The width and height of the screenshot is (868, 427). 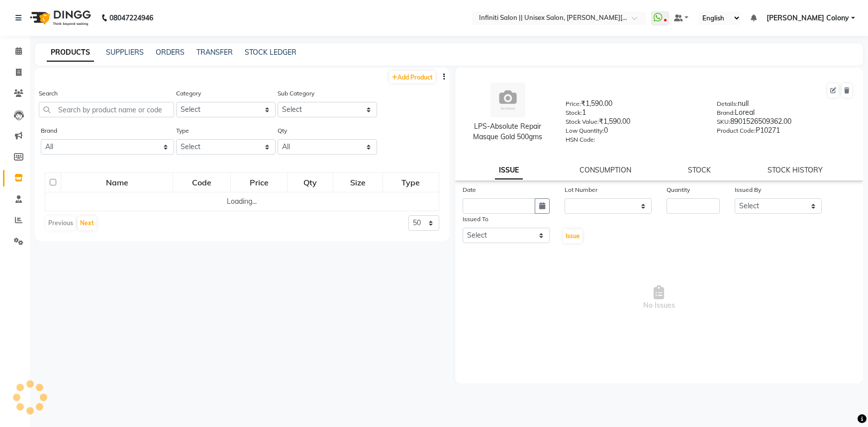 I want to click on a: ORDERS, so click(x=170, y=52).